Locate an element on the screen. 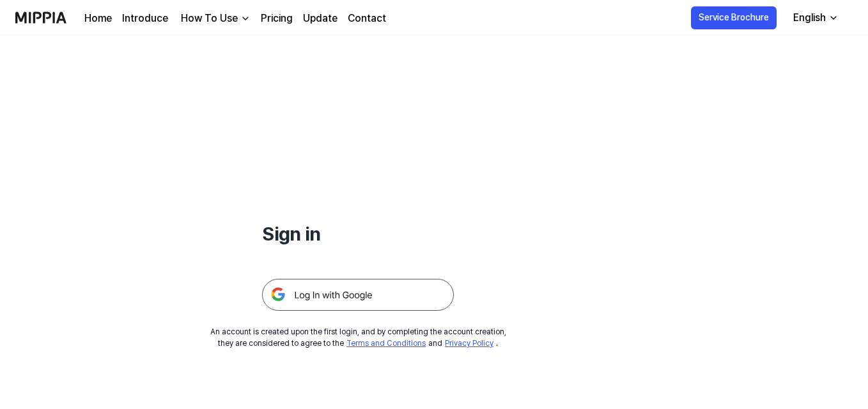 This screenshot has height=409, width=868. img: 구글 로그인 버튼 is located at coordinates (358, 295).